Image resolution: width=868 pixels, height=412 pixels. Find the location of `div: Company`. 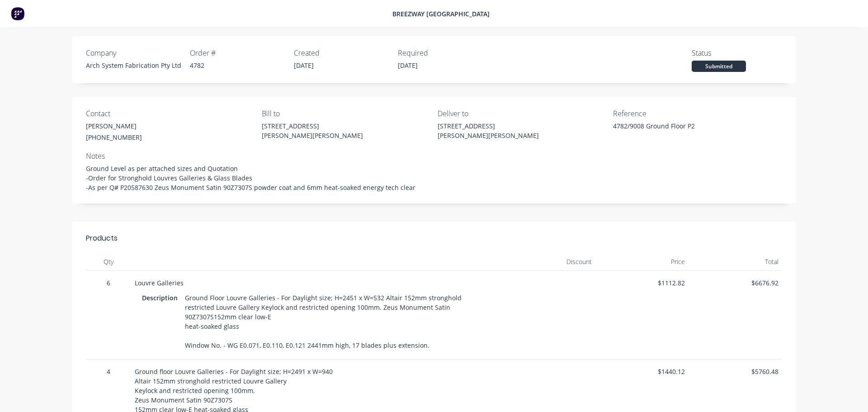

div: Company is located at coordinates (138, 53).